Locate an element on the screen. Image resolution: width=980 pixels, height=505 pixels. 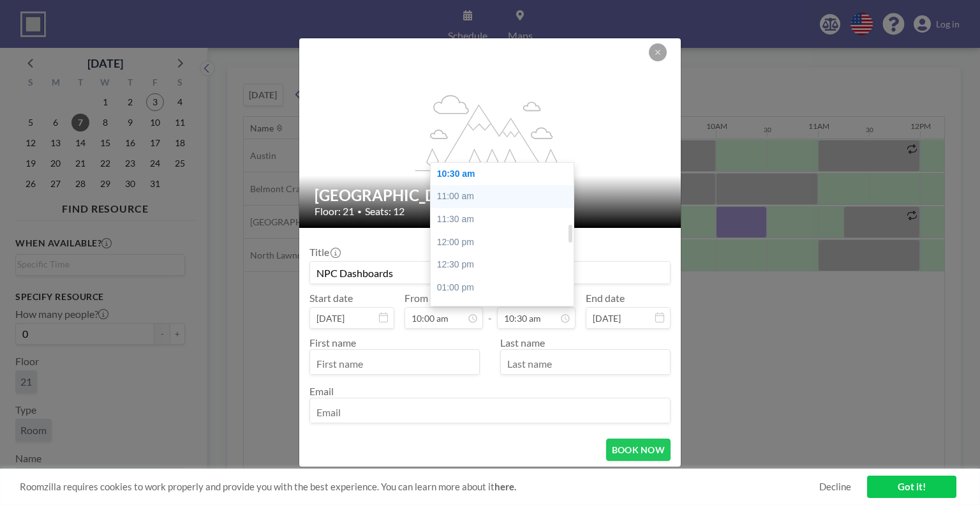
div: 10:30 am is located at coordinates (505, 174).